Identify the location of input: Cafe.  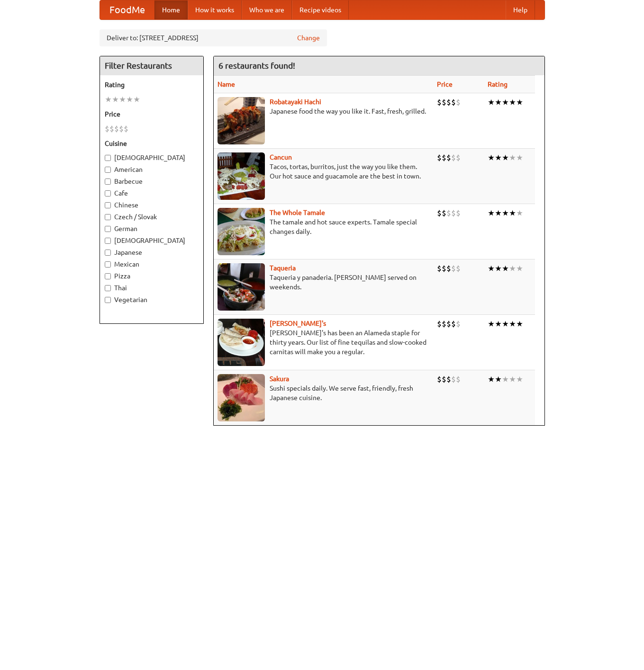
(108, 193).